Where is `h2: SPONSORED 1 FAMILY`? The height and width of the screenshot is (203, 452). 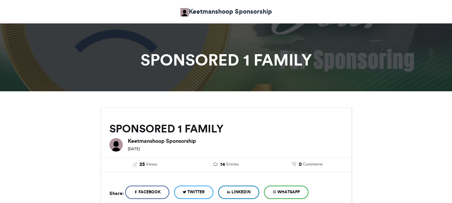
h2: SPONSORED 1 FAMILY is located at coordinates (226, 129).